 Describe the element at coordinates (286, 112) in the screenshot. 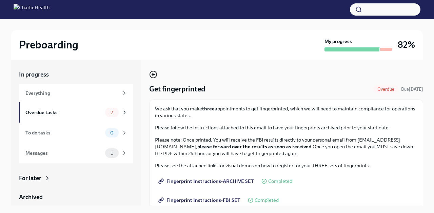

I see `p: We ask that you make appointments to get fingerprinted, which we will need to maintain compliance...` at that location.